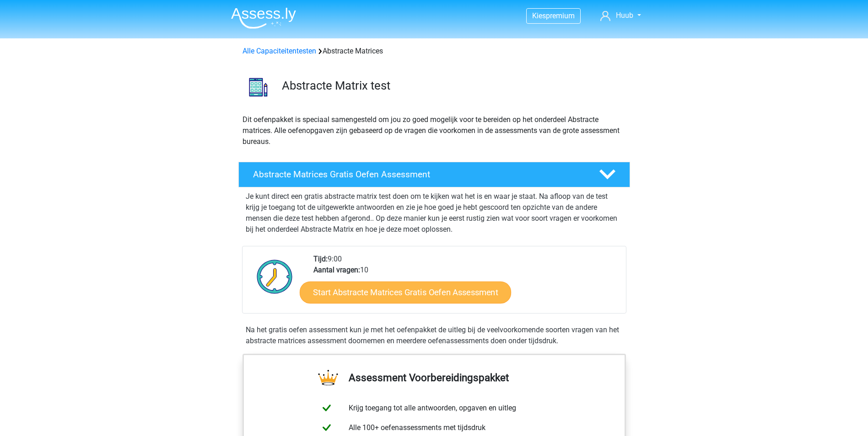 This screenshot has width=868, height=436. What do you see at coordinates (539, 16) in the screenshot?
I see `span: Kies` at bounding box center [539, 16].